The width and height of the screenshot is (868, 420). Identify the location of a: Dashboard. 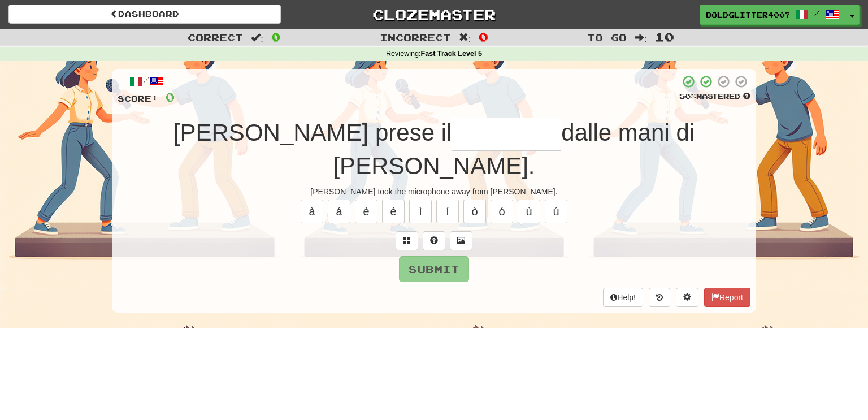
(145, 14).